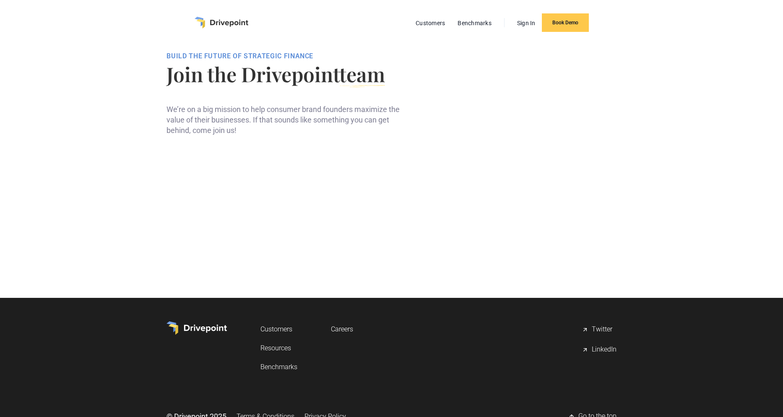 The width and height of the screenshot is (783, 417). I want to click on a: LinkedIn, so click(599, 350).